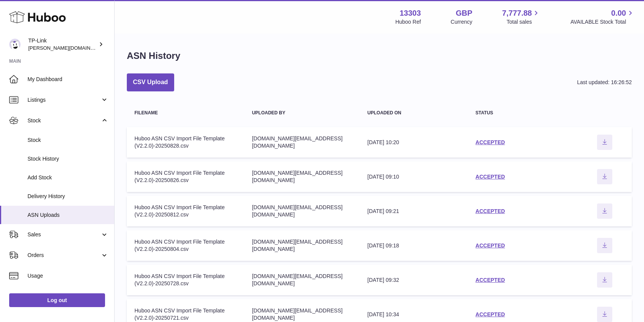 This screenshot has height=322, width=644. What do you see at coordinates (68, 159) in the screenshot?
I see `span: Stock History` at bounding box center [68, 159].